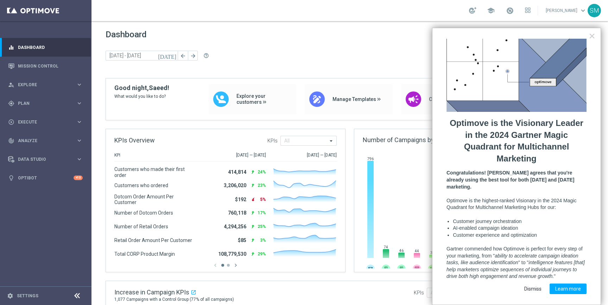  Describe the element at coordinates (45, 178) in the screenshot. I see `div: Optibot` at that location.